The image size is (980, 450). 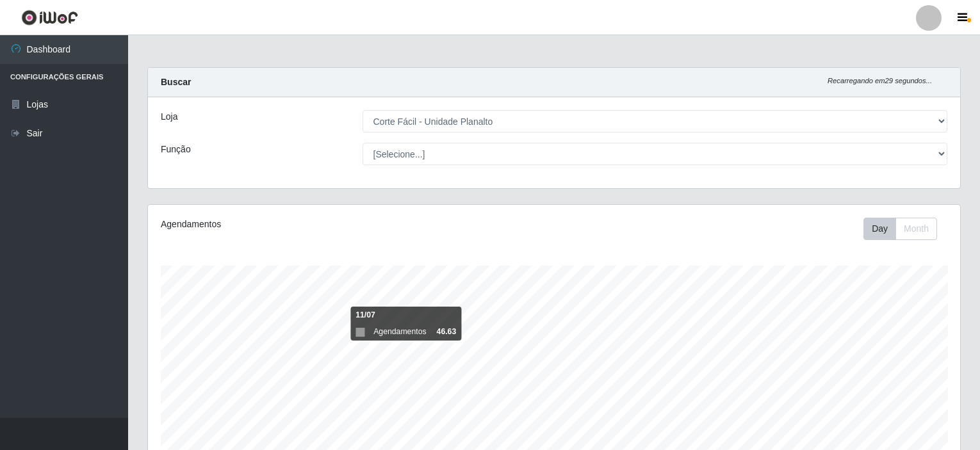 What do you see at coordinates (916, 229) in the screenshot?
I see `button: Month` at bounding box center [916, 229].